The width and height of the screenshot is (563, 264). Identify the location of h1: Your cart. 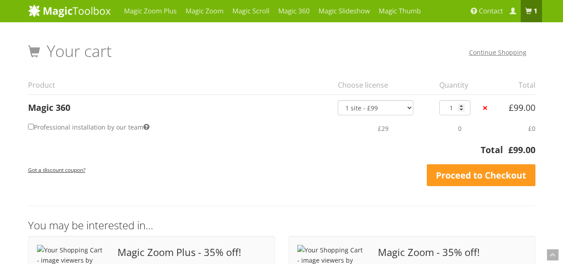
(70, 51).